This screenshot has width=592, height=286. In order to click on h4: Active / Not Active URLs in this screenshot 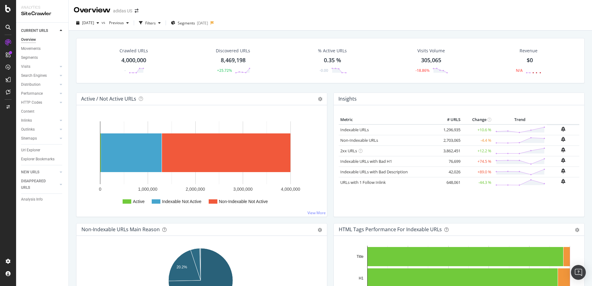, I will do `click(109, 99)`.